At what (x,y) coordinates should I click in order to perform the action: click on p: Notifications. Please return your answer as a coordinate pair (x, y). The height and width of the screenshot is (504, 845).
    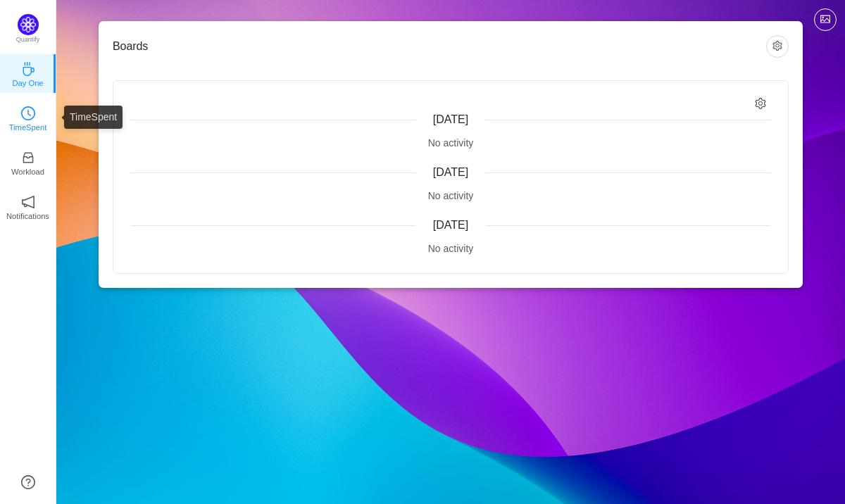
    Looking at the image, I should click on (28, 216).